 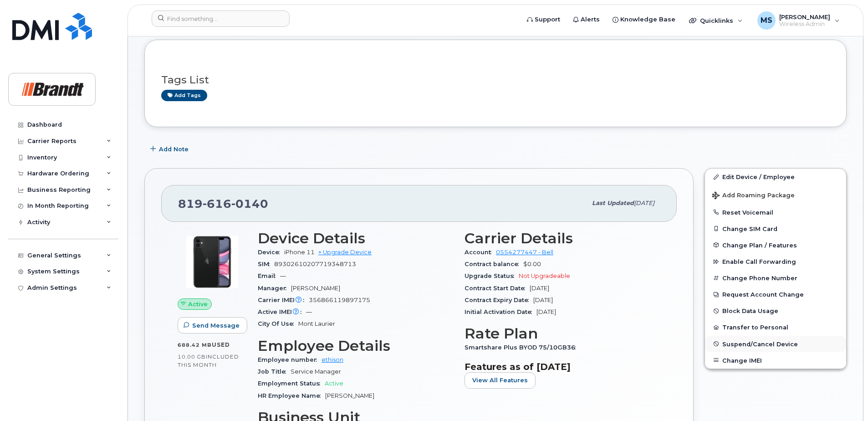 I want to click on span: Device, so click(x=271, y=252).